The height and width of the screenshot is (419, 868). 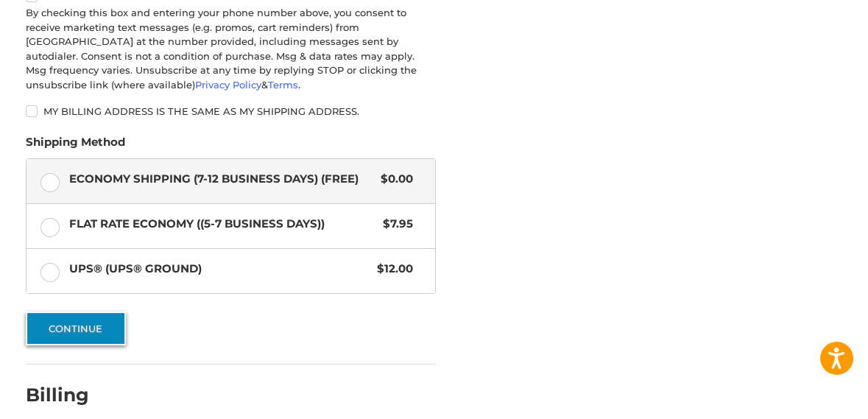 What do you see at coordinates (230, 111) in the screenshot?
I see `label: My billing address is the same as my shipping address.` at bounding box center [230, 111].